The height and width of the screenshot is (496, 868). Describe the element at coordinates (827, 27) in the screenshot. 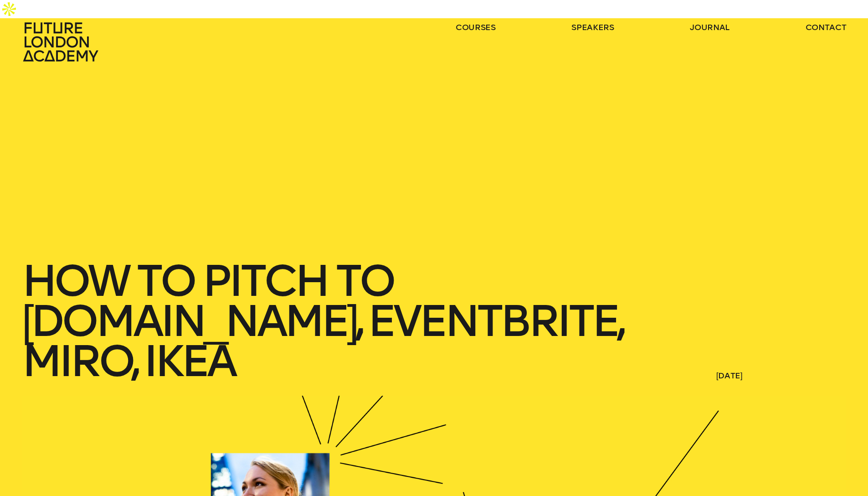

I see `a: contact` at that location.